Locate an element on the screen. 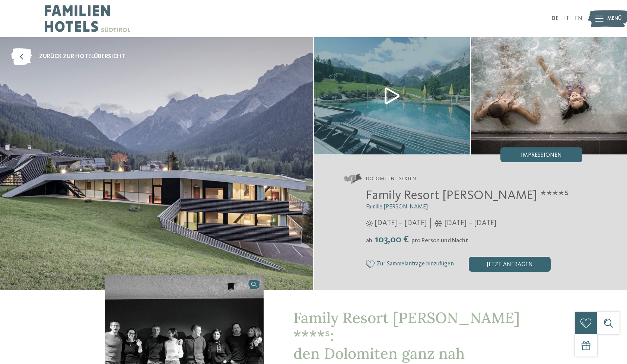 This screenshot has height=364, width=627. span: ab is located at coordinates (369, 241).